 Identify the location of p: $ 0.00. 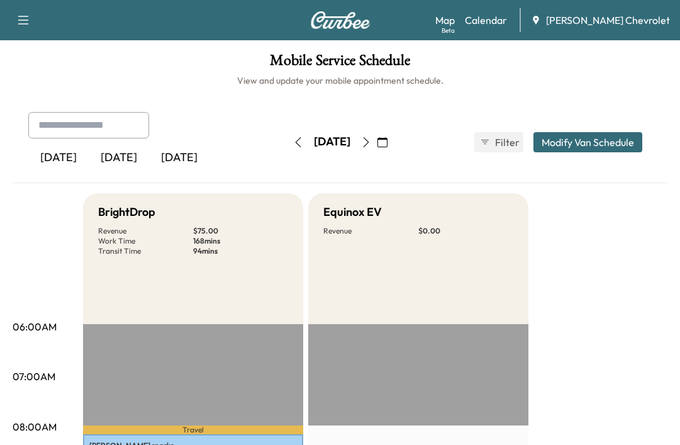
(466, 231).